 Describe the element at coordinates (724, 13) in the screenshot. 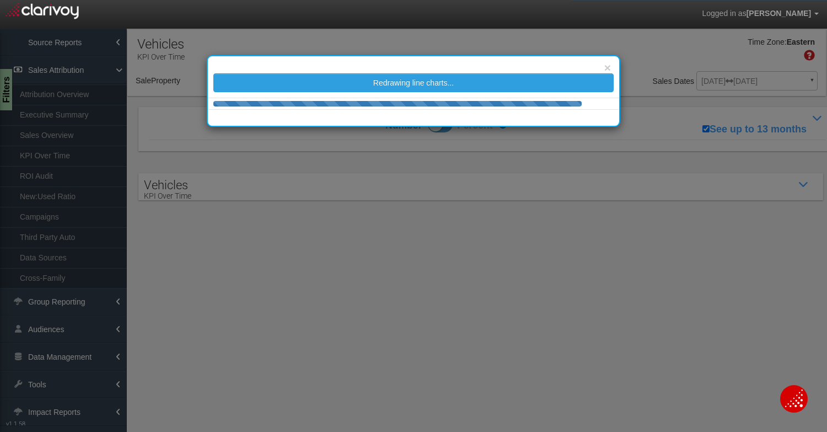

I see `span: Logged in as` at that location.